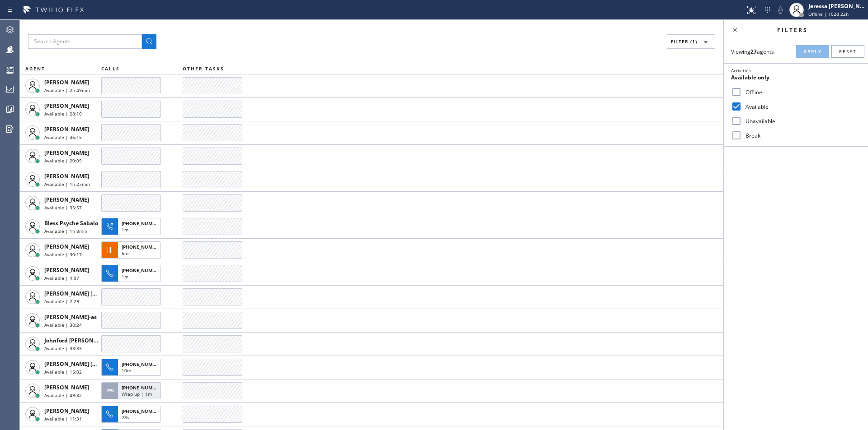 The width and height of the screenshot is (868, 430). I want to click on span: Available | 4:07, so click(62, 278).